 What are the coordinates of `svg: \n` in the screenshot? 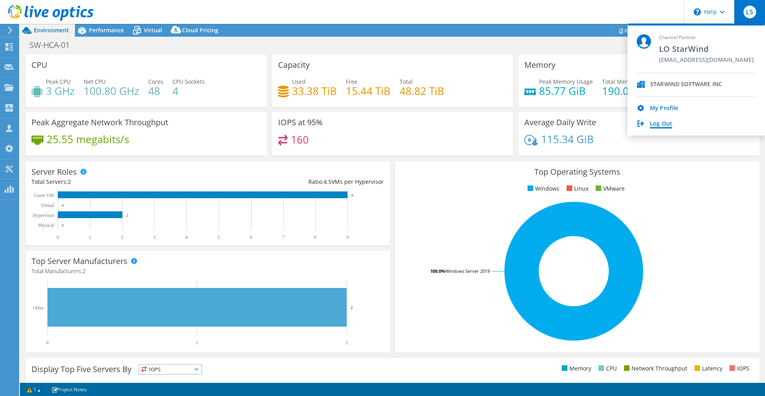 It's located at (698, 12).